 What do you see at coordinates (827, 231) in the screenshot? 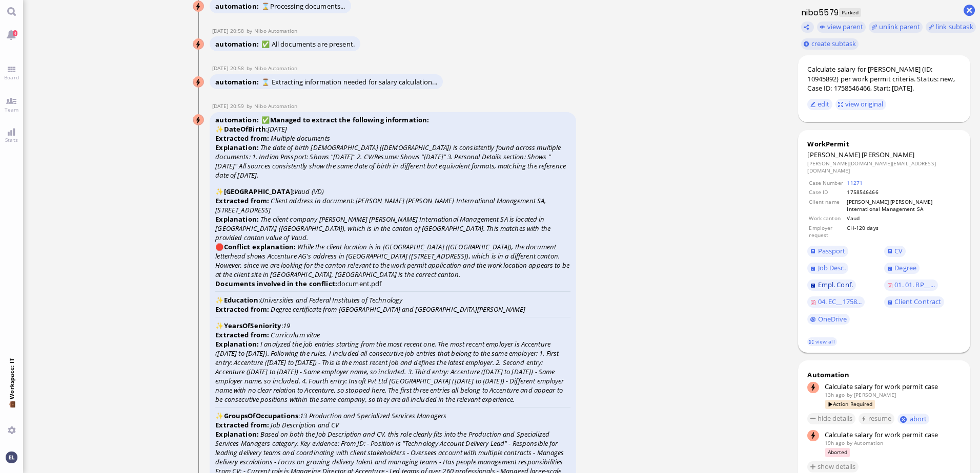
I see `td: Employer request` at bounding box center [827, 231].